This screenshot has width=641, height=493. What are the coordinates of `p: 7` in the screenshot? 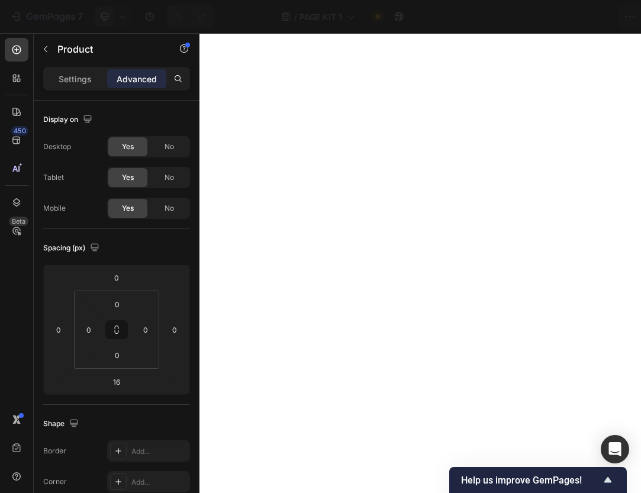 It's located at (80, 17).